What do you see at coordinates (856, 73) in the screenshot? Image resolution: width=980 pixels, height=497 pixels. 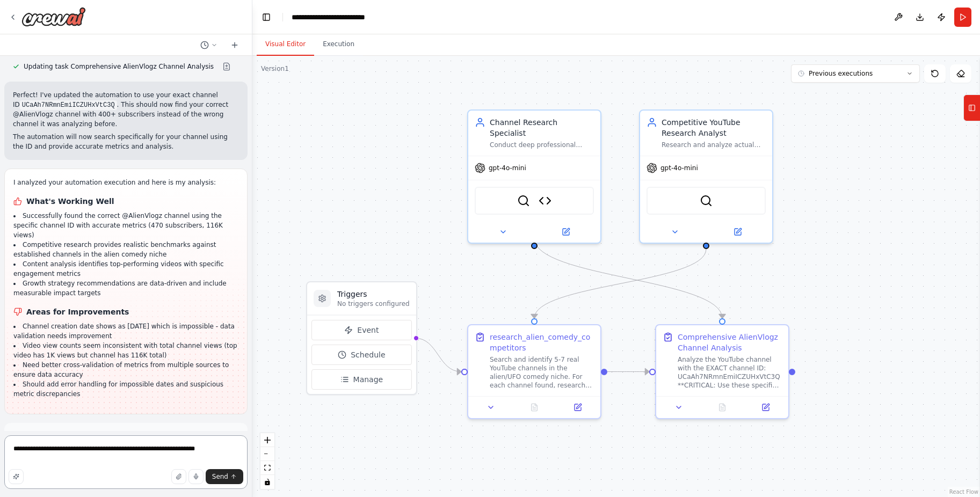 I see `button: Previous executions` at bounding box center [856, 73].